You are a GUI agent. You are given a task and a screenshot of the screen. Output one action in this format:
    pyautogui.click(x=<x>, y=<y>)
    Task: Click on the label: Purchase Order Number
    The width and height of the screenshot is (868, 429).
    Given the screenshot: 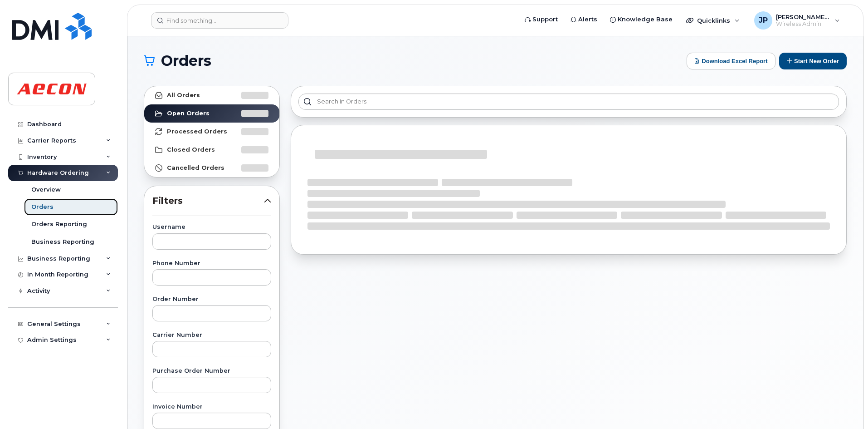 What is the action you would take?
    pyautogui.click(x=211, y=371)
    